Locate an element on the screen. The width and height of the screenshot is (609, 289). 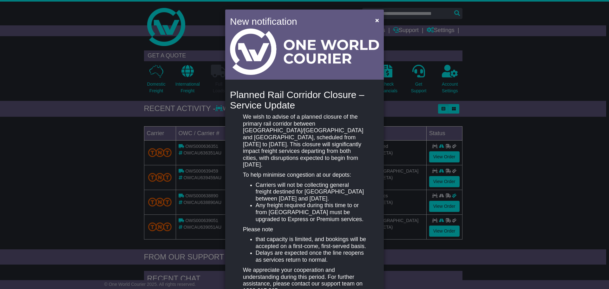
li: Delays are expected once the line reopens as services return to normal. is located at coordinates (311, 256).